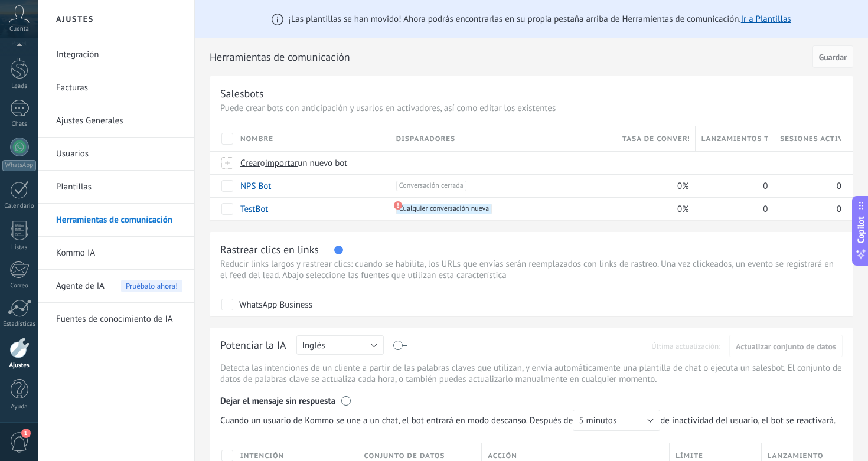  I want to click on span: un nuevo bot, so click(322, 163).